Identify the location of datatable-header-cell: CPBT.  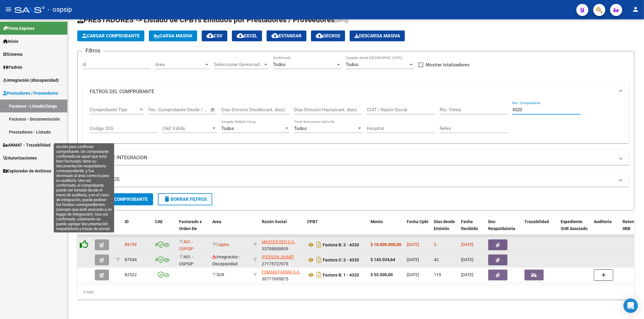
(336, 228).